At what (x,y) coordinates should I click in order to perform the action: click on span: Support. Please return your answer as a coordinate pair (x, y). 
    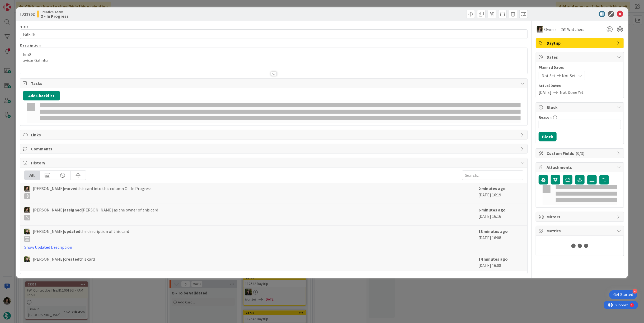
    Looking at the image, I should click on (17, 4).